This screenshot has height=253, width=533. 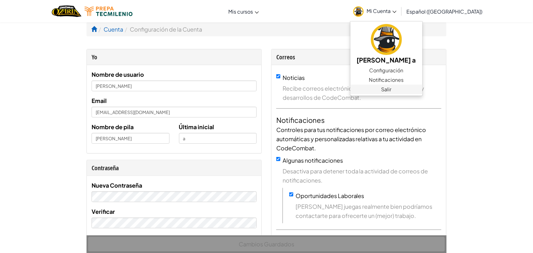 What do you see at coordinates (244, 11) in the screenshot?
I see `a: Mis cursos` at bounding box center [244, 11].